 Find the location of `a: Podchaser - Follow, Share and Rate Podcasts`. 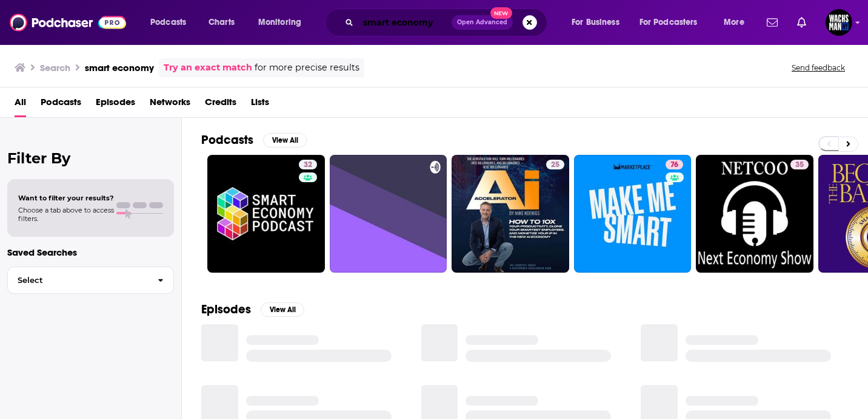

a: Podchaser - Follow, Share and Rate Podcasts is located at coordinates (68, 23).